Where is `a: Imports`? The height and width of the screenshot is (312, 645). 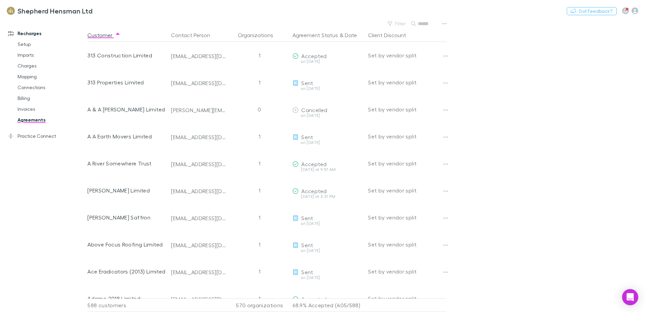
a: Imports is located at coordinates (51, 55).